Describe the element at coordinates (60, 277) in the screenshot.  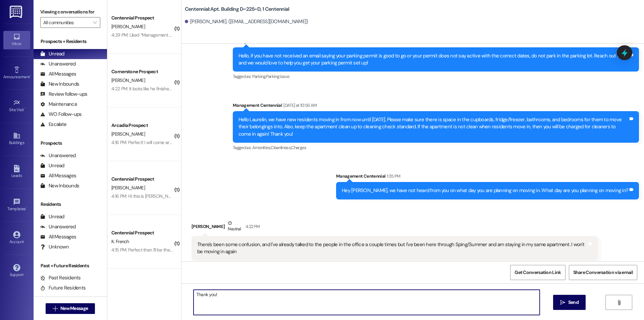
I see `div: Past Residents` at that location.